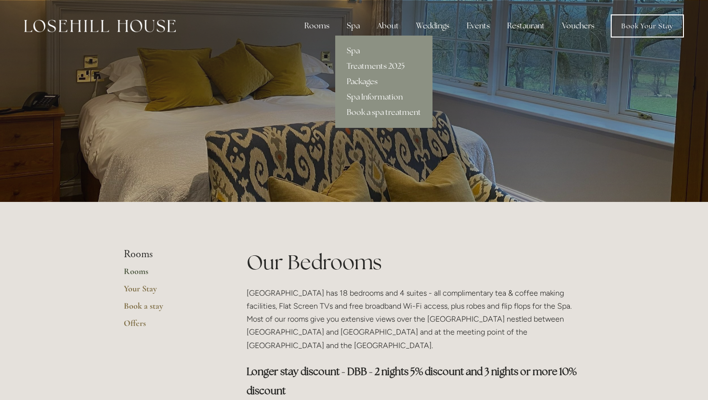 This screenshot has width=708, height=400. What do you see at coordinates (169, 292) in the screenshot?
I see `a: Your Stay` at bounding box center [169, 292].